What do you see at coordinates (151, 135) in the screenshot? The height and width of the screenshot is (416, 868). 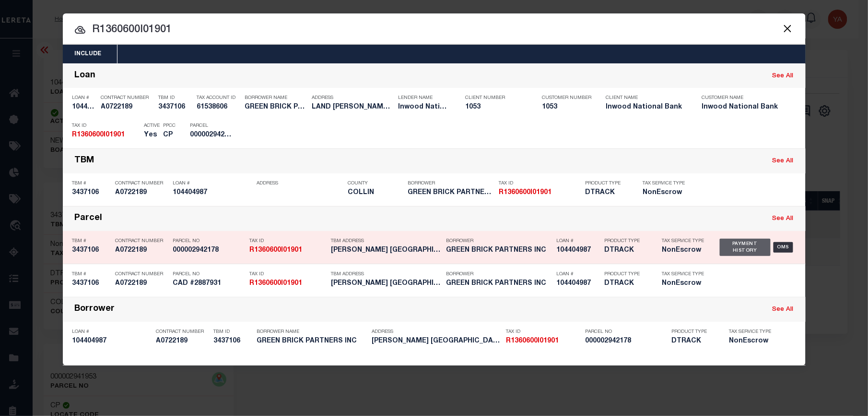 I see `h5: Yes` at bounding box center [151, 135].